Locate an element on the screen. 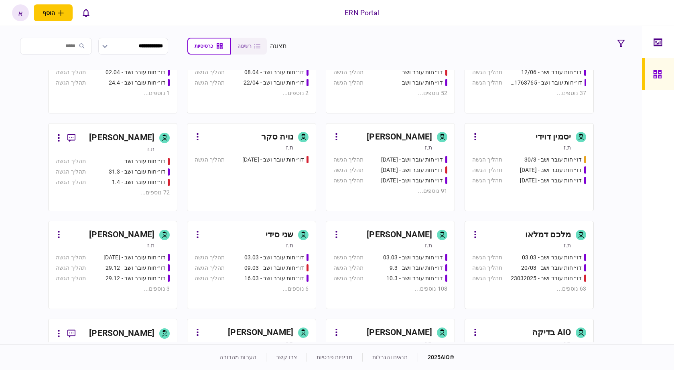  div: דו״חות עובר ושב is located at coordinates (422, 83).